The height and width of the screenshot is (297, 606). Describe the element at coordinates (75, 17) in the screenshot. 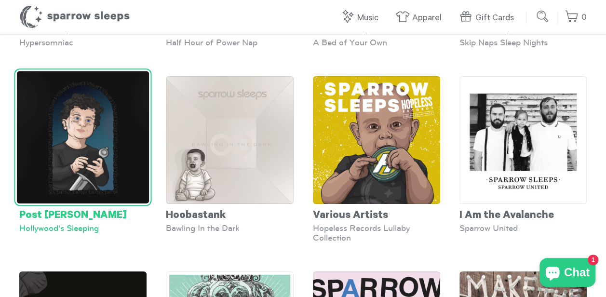

I see `h1: Sparrow Sleeps` at that location.